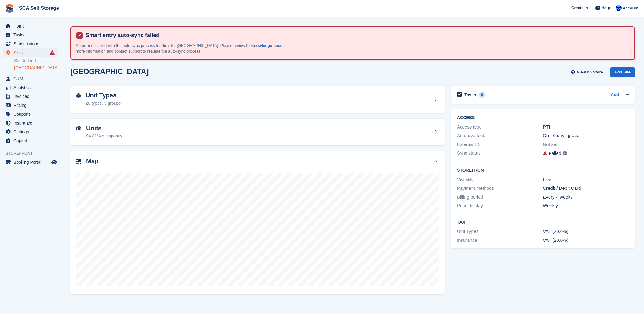 The width and height of the screenshot is (644, 314). Describe the element at coordinates (32, 53) in the screenshot. I see `span: Sites` at that location.